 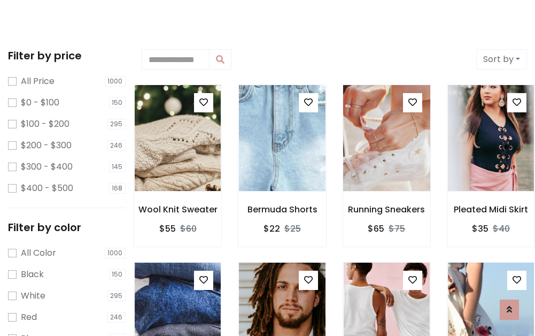 What do you see at coordinates (118, 167) in the screenshot?
I see `span: 145` at bounding box center [118, 167].